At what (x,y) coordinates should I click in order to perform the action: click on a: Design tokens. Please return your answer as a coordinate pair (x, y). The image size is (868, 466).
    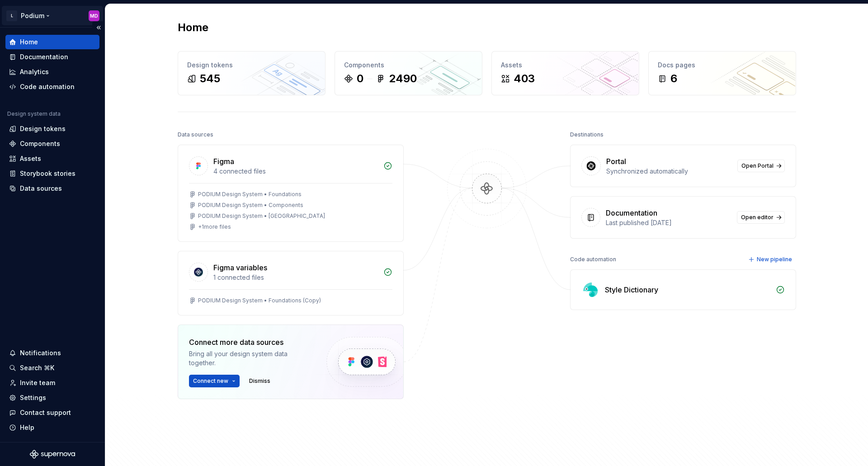
    Looking at the image, I should click on (52, 129).